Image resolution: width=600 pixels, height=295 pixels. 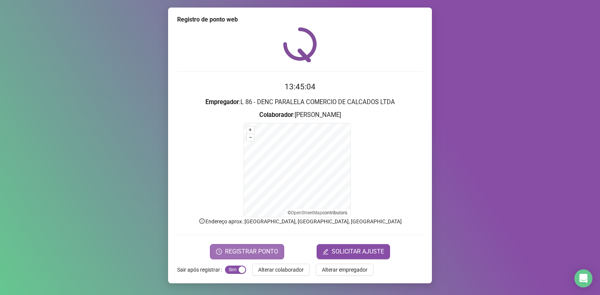 What do you see at coordinates (247, 252) in the screenshot?
I see `button: REGISTRAR PONTO` at bounding box center [247, 252].